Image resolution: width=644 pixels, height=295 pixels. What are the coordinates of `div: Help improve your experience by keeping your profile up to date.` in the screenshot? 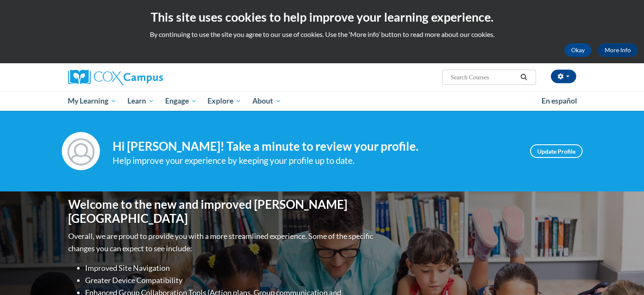 It's located at (315, 160).